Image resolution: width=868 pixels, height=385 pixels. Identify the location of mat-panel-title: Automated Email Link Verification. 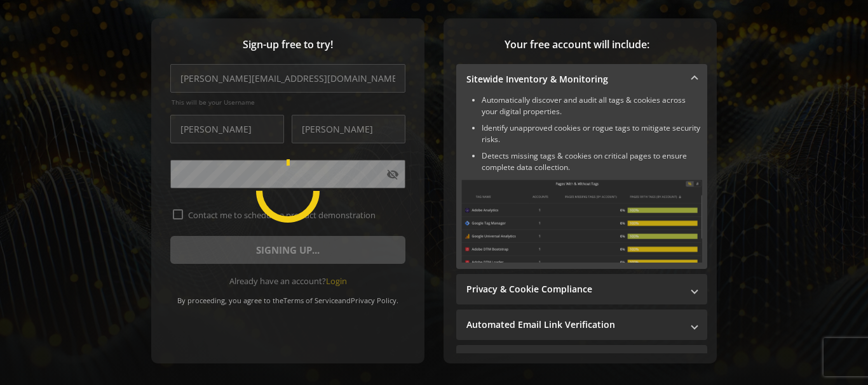
(574, 325).